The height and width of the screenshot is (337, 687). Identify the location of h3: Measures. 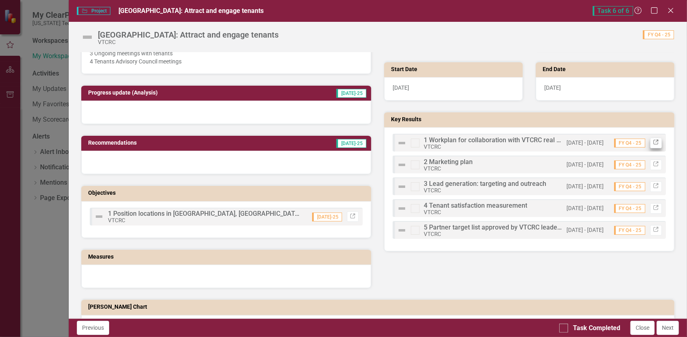
(228, 257).